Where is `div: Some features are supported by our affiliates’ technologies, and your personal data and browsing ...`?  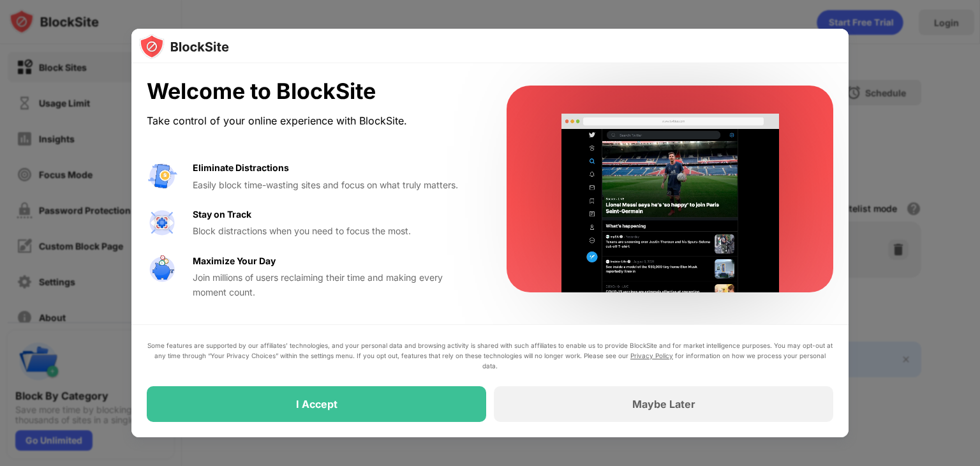
div: Some features are supported by our affiliates’ technologies, and your personal data and browsing ... is located at coordinates (490, 356).